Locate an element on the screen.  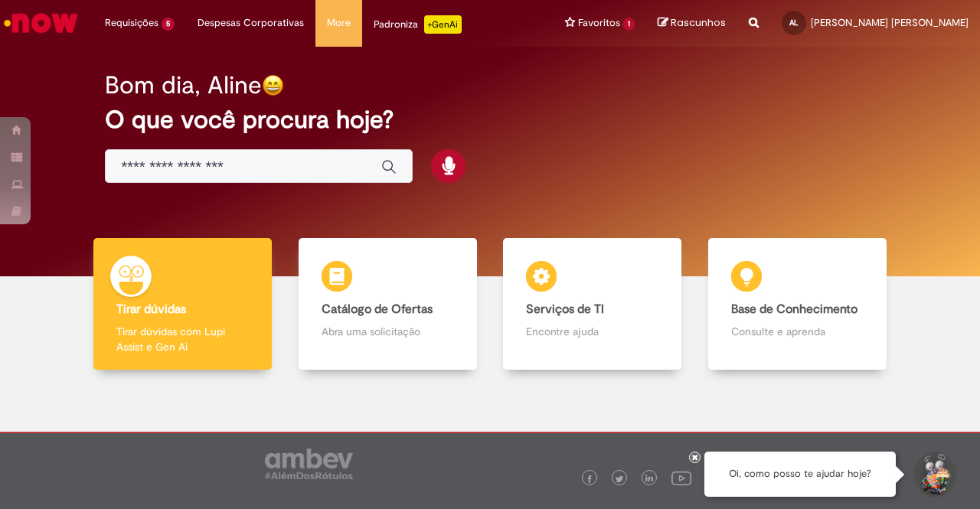
b: Catálogo de Ofertas is located at coordinates (377, 309).